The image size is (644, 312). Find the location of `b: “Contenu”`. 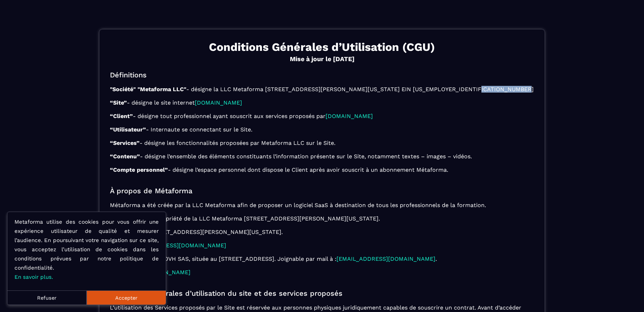

b: “Contenu” is located at coordinates (124, 156).